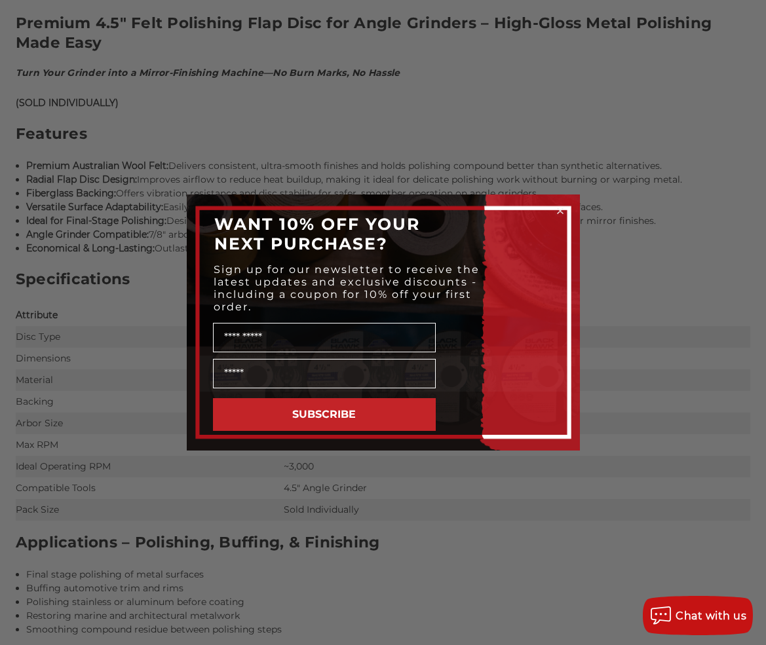 This screenshot has height=645, width=766. Describe the element at coordinates (698, 616) in the screenshot. I see `button: Chat with us` at that location.